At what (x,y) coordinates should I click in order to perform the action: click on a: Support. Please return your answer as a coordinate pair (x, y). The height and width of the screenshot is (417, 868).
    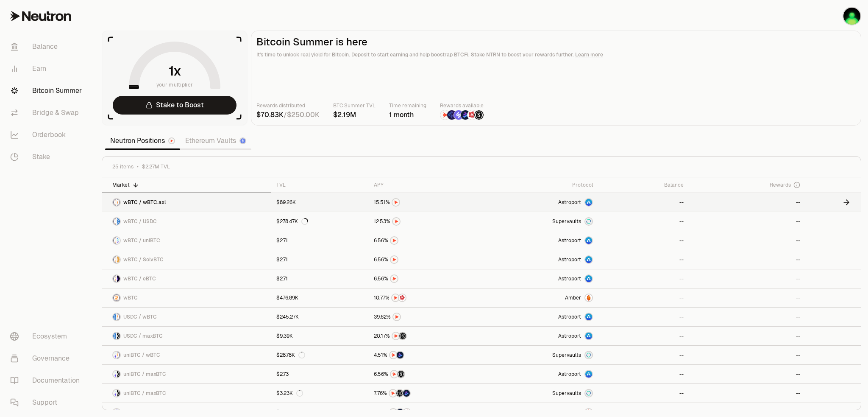
    Looking at the image, I should click on (47, 402).